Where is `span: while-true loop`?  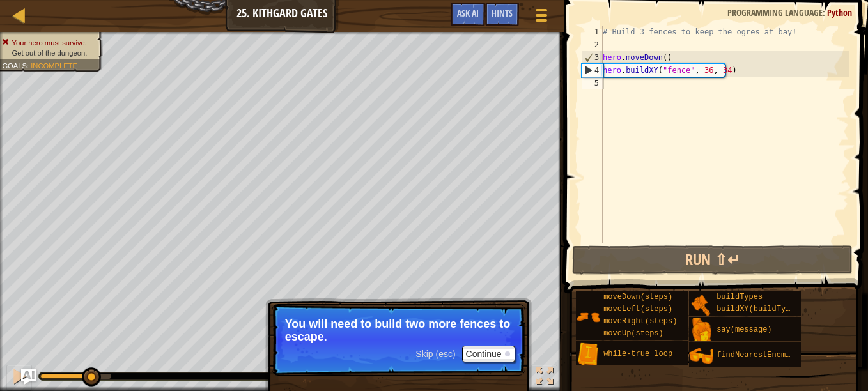 span: while-true loop is located at coordinates (638, 354).